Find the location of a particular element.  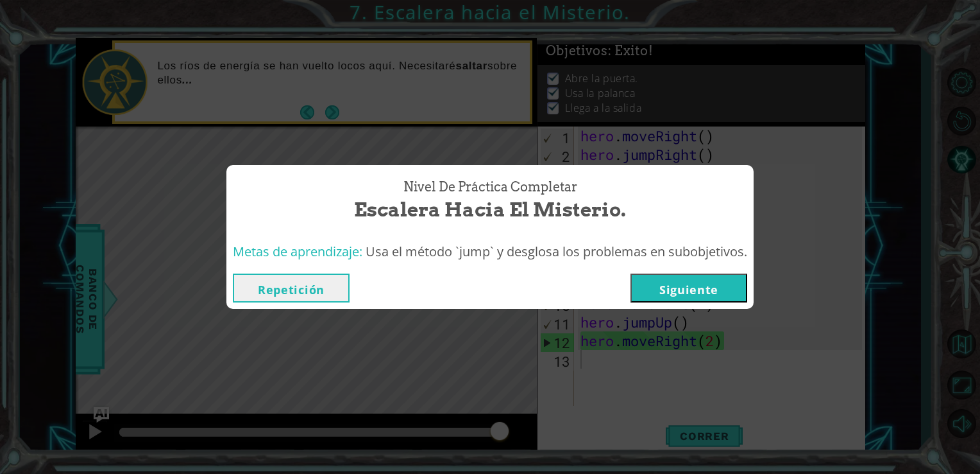

span: Escalera hacia el Misterio. is located at coordinates (490, 209).